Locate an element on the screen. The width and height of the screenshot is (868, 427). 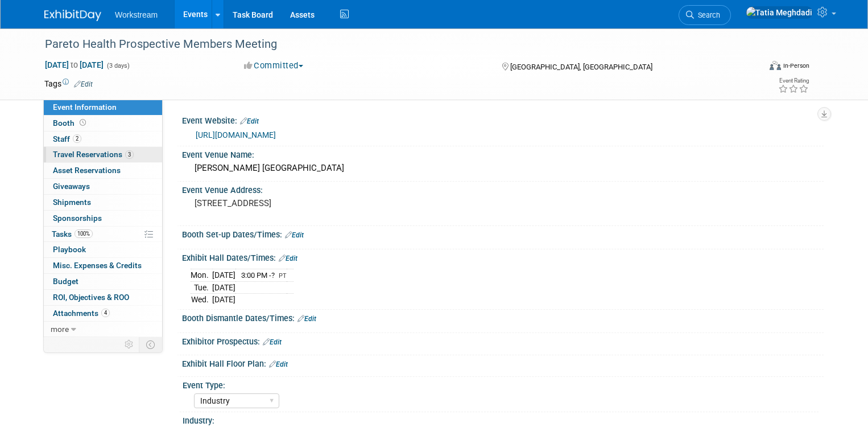
a: Search is located at coordinates (705, 15).